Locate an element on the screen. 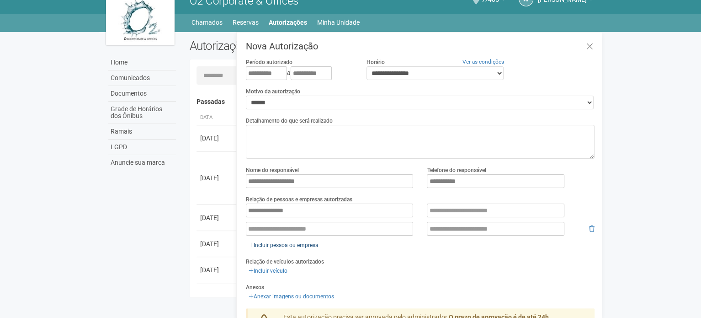 The width and height of the screenshot is (701, 318). th: Data is located at coordinates (217, 118).